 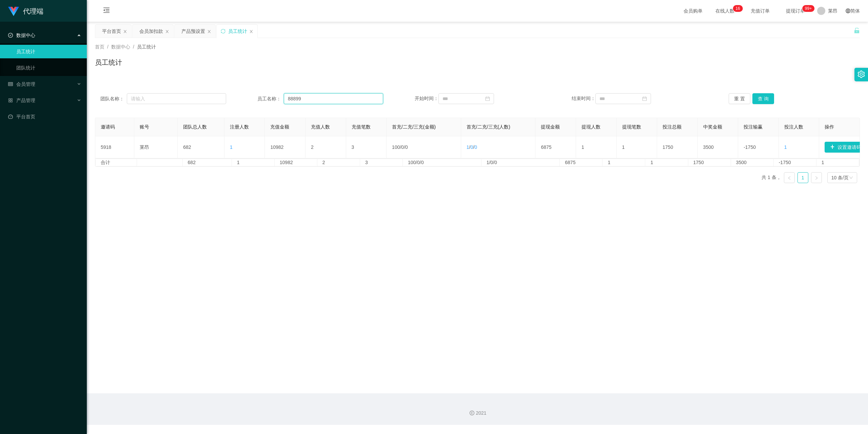 What do you see at coordinates (396, 147) in the screenshot?
I see `span: 100` at bounding box center [396, 147].